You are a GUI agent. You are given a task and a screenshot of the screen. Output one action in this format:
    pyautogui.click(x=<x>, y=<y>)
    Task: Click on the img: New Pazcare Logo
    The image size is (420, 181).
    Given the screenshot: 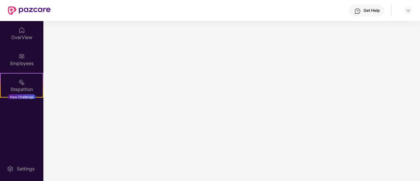 What is the action you would take?
    pyautogui.click(x=29, y=11)
    